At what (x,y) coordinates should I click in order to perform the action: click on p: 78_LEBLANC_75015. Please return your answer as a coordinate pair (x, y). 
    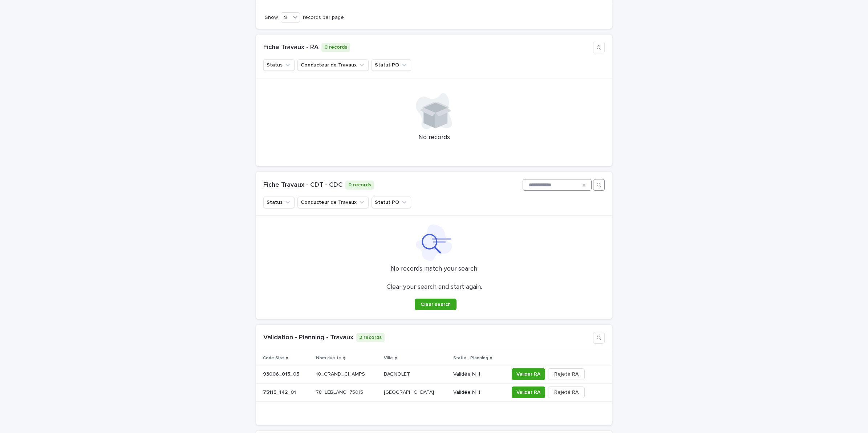
    Looking at the image, I should click on (340, 392).